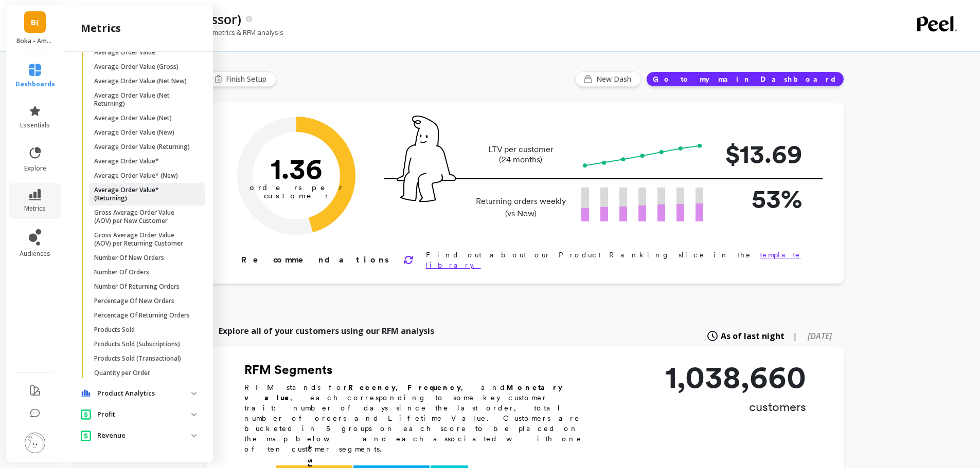 Image resolution: width=980 pixels, height=468 pixels. Describe the element at coordinates (144, 436) in the screenshot. I see `p: Revenue` at that location.